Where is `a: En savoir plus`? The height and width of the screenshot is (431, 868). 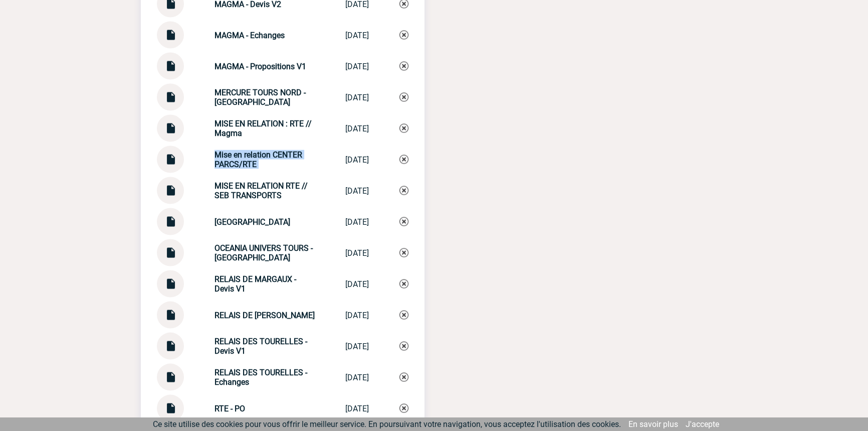
a: En savoir plus is located at coordinates (653, 423).